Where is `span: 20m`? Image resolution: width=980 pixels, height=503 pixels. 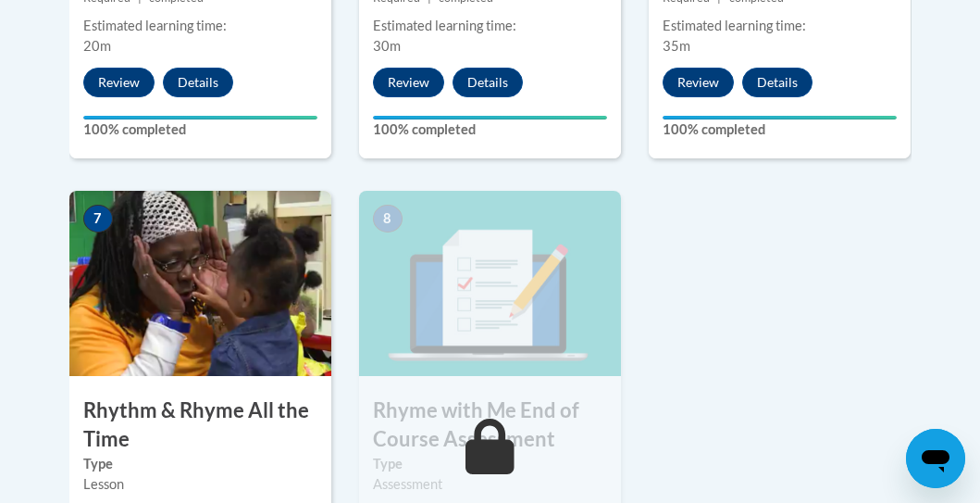 span: 20m is located at coordinates (97, 45).